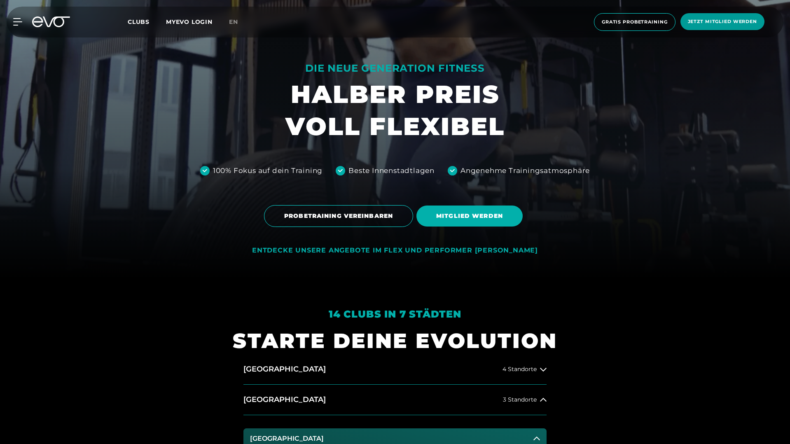 This screenshot has width=790, height=444. I want to click on span: Jetzt Mitglied werden, so click(722, 21).